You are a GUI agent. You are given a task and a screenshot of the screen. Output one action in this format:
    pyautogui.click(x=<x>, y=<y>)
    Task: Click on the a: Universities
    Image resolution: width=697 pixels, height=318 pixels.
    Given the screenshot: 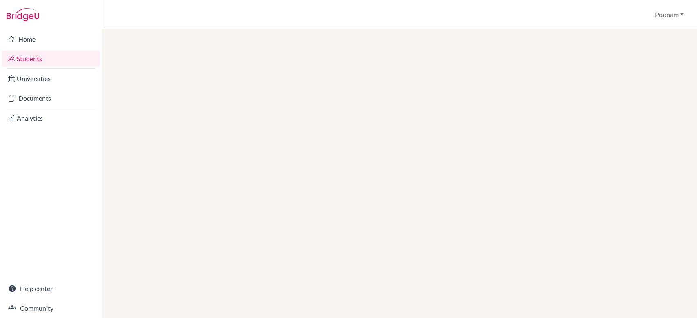 What is the action you would take?
    pyautogui.click(x=51, y=79)
    